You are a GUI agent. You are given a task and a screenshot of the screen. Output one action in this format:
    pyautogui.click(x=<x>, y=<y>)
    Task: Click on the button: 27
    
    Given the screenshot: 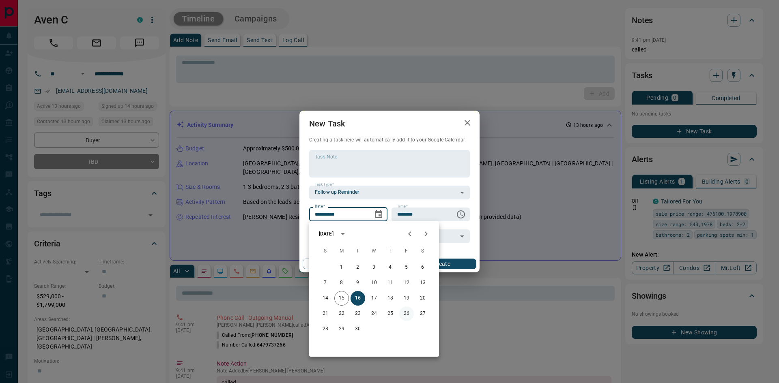 What is the action you would take?
    pyautogui.click(x=423, y=314)
    